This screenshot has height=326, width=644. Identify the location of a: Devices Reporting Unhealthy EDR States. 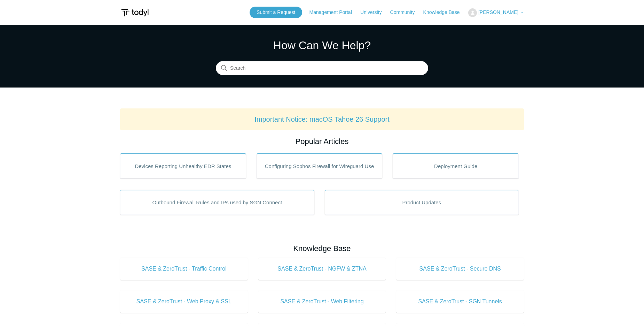
(183, 166).